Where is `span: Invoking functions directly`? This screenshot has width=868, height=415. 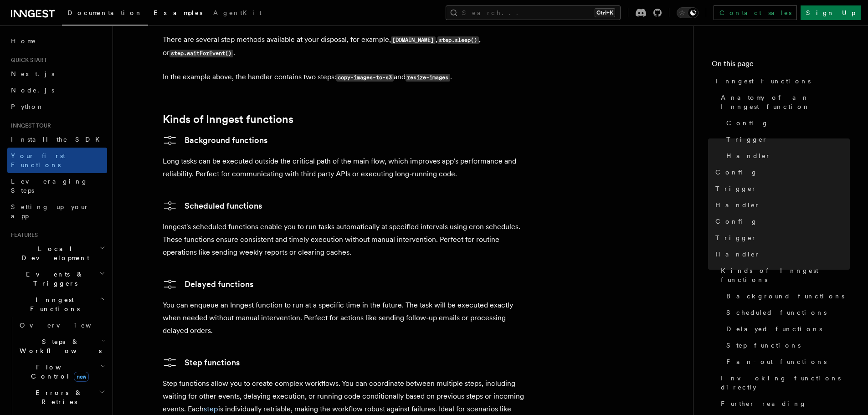 span: Invoking functions directly is located at coordinates (785, 383).